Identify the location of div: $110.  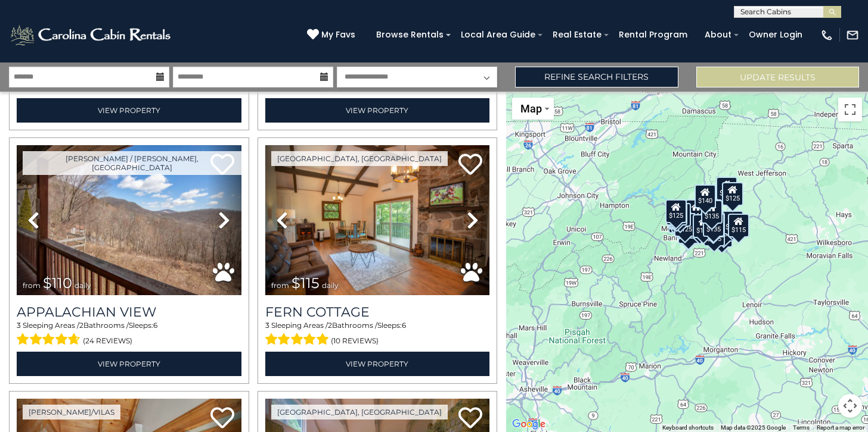
(727, 189).